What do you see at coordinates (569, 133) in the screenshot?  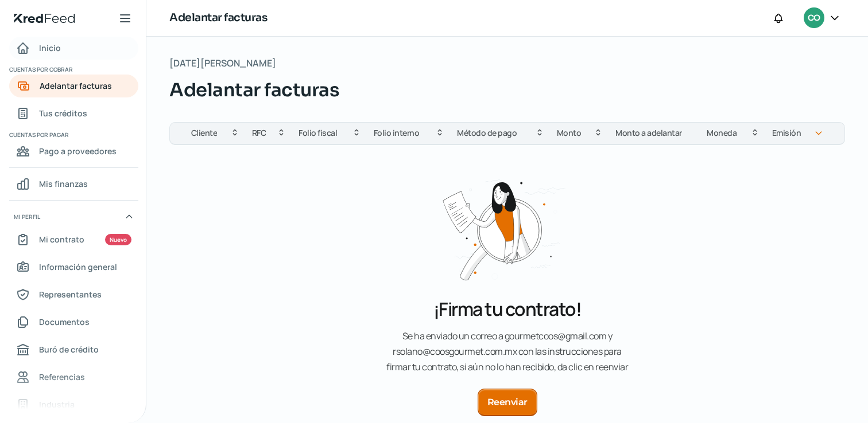 I see `span: Monto` at bounding box center [569, 133].